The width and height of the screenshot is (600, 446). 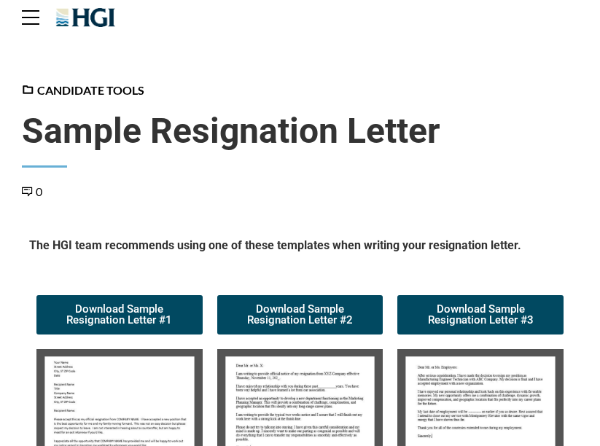 What do you see at coordinates (300, 131) in the screenshot?
I see `span: Sample Resignation Letter` at bounding box center [300, 131].